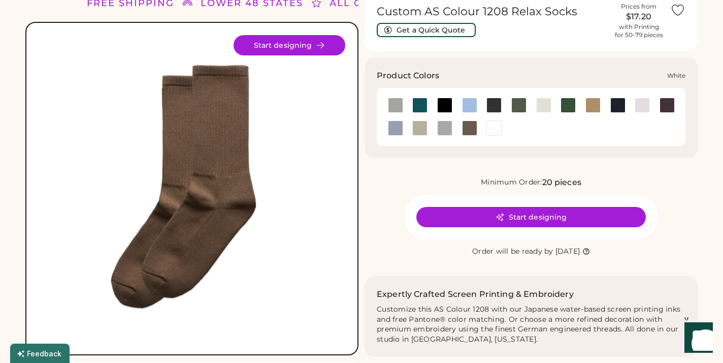  I want to click on h3: Product Colors, so click(408, 76).